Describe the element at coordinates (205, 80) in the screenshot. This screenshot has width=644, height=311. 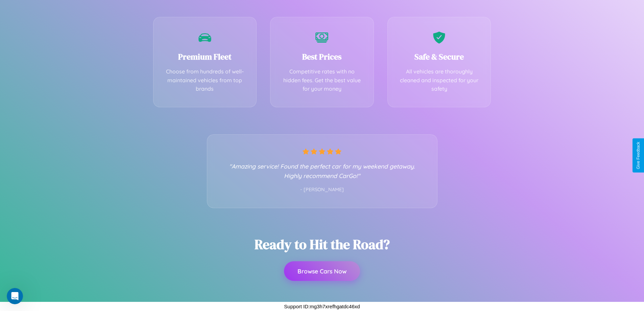
I see `p: Choose from hundreds of well-maintained vehicles from top brands` at that location.